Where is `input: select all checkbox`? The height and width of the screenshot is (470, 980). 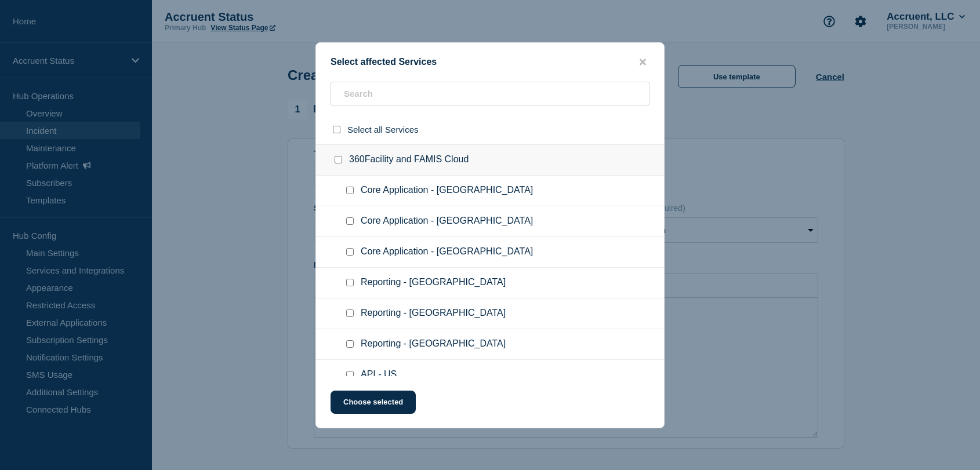
input: select all checkbox is located at coordinates (336, 129).